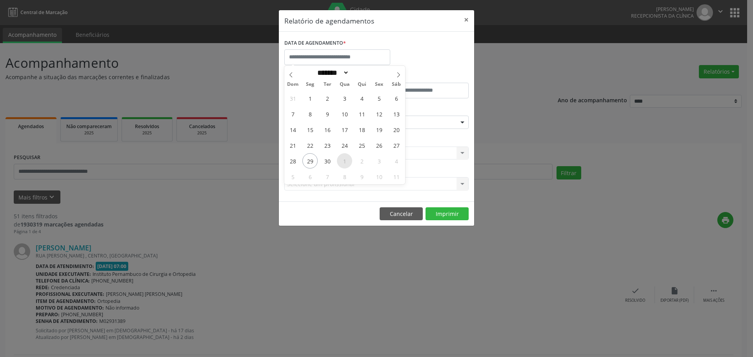  What do you see at coordinates (293, 114) in the screenshot?
I see `span: Setembro 7, 2025` at bounding box center [293, 114].